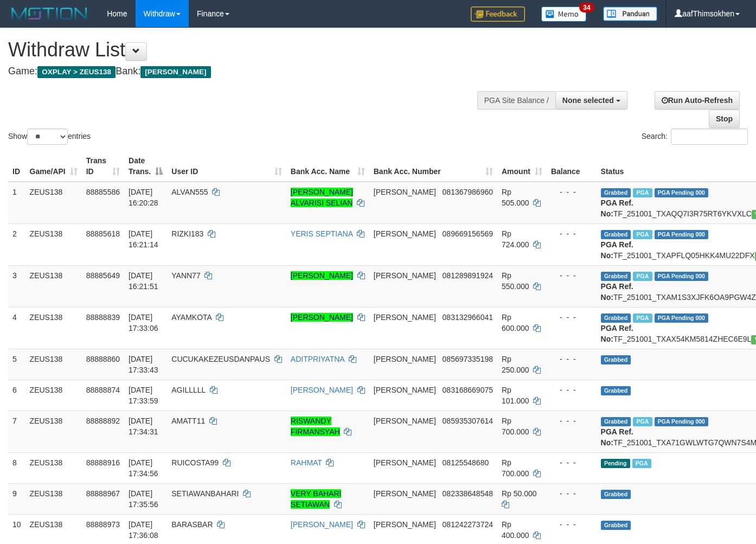  I want to click on a: Stop, so click(724, 119).